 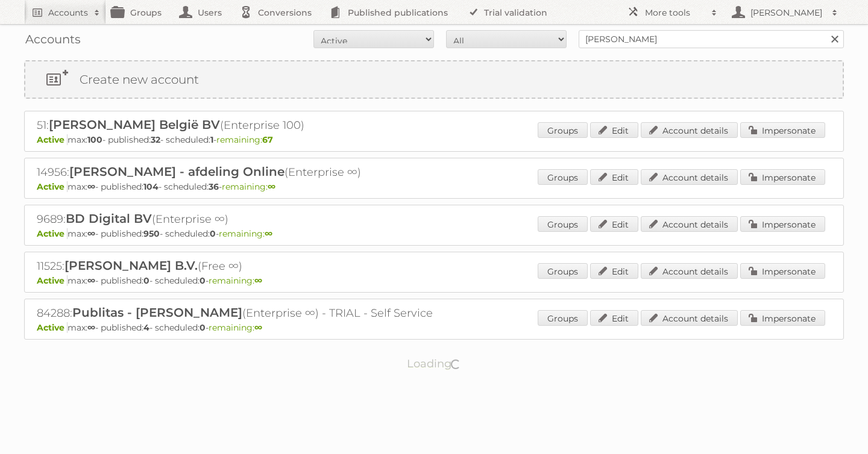 What do you see at coordinates (156, 139) in the screenshot?
I see `strong: 32` at bounding box center [156, 139].